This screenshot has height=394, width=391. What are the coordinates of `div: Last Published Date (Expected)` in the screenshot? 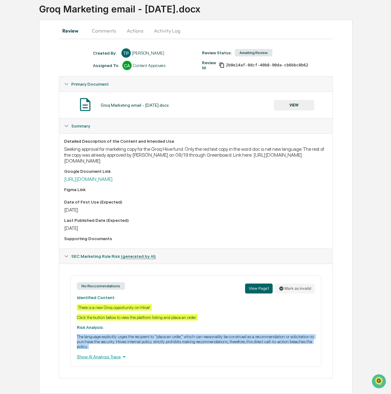 It's located at (196, 220).